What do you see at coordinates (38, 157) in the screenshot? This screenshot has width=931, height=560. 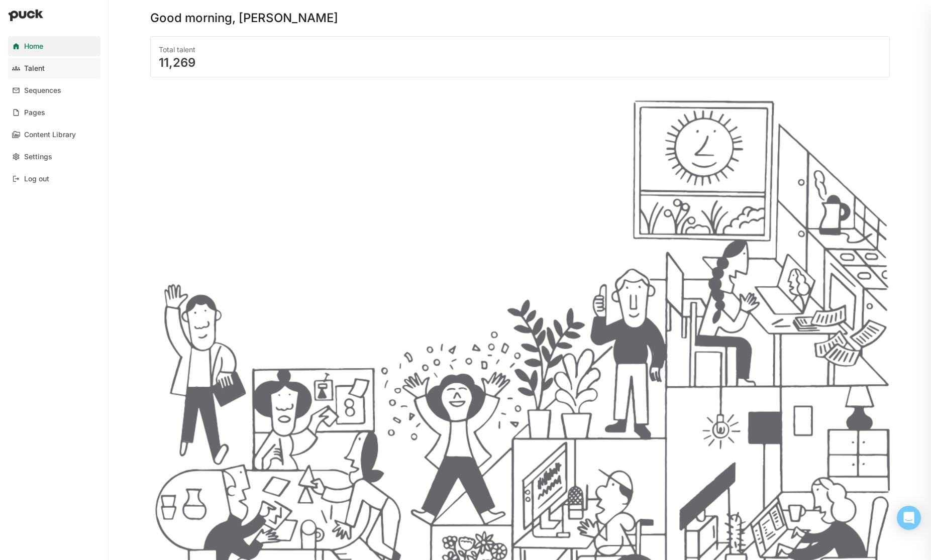 I see `div: Settings` at bounding box center [38, 157].